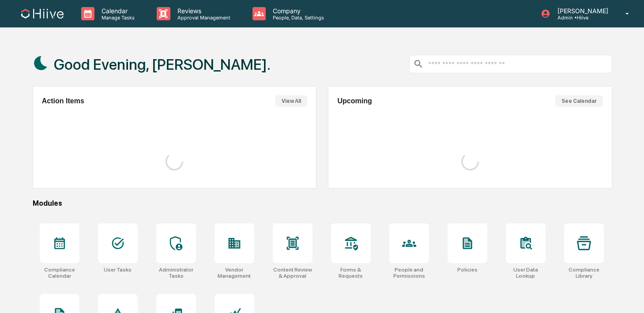  What do you see at coordinates (322, 203) in the screenshot?
I see `div: Modules` at bounding box center [322, 203].